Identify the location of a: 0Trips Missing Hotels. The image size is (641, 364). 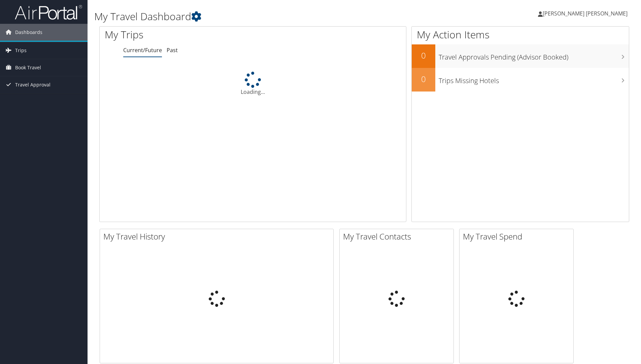
(520, 80).